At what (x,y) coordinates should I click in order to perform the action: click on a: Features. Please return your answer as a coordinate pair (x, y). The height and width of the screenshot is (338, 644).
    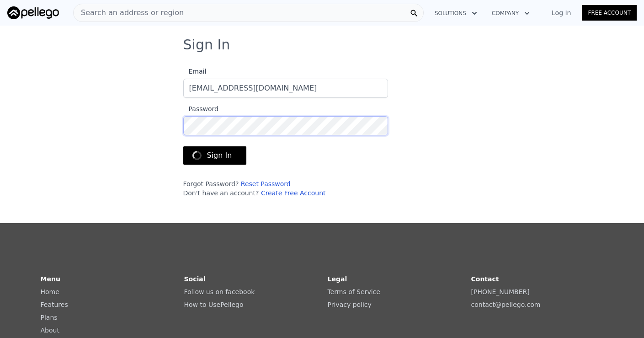
    Looking at the image, I should click on (54, 304).